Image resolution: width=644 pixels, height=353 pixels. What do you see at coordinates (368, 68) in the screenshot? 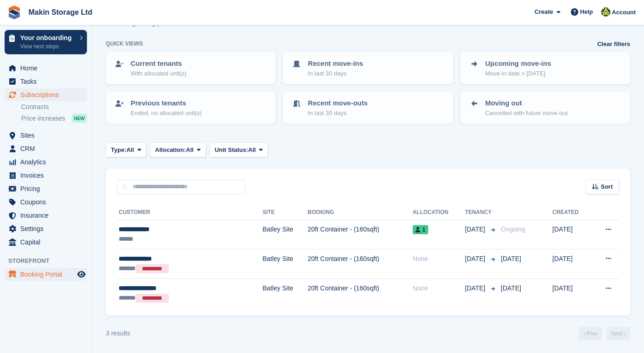
I see `a: Recent move-ins In last 30 days` at bounding box center [368, 68].